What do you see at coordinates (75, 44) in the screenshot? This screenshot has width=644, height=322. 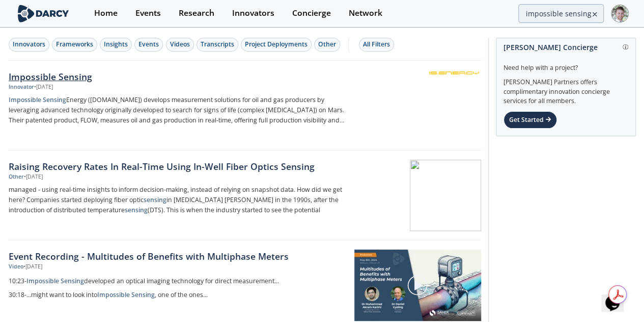 I see `button: Frameworks` at bounding box center [75, 44].